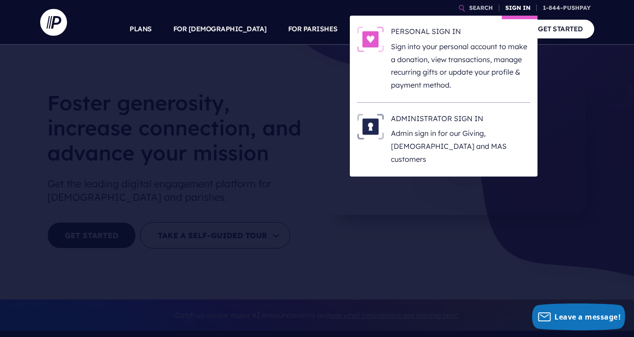 The image size is (634, 337). Describe the element at coordinates (370, 39) in the screenshot. I see `img: PERSONAL SIGN IN - Illustration` at that location.